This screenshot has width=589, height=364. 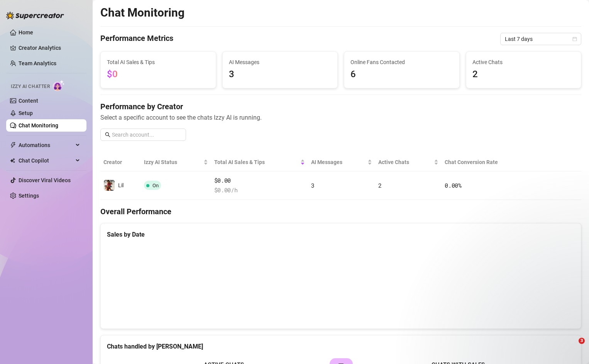 I want to click on th: Izzy AI Status, so click(x=176, y=162).